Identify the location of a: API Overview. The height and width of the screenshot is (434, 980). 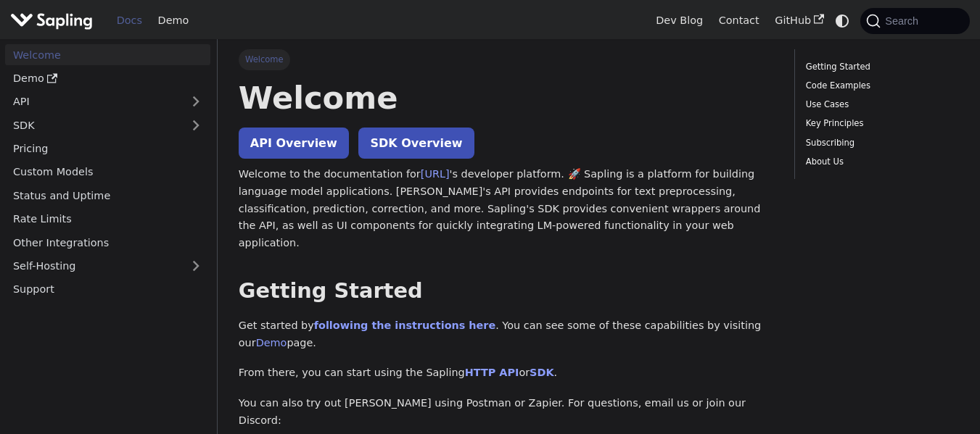
(294, 143).